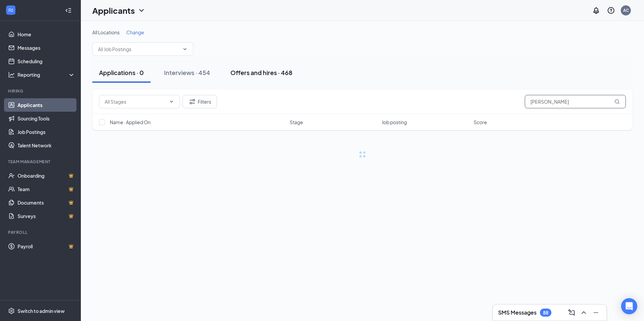  What do you see at coordinates (611, 11) in the screenshot?
I see `svg: QuestionInfo` at bounding box center [611, 11].